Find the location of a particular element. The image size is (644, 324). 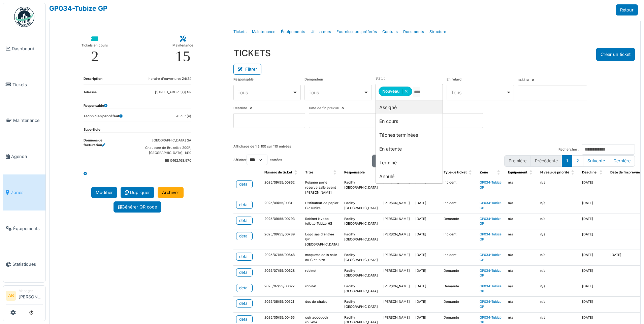

dt: Technicien par défaut is located at coordinates (103, 118).